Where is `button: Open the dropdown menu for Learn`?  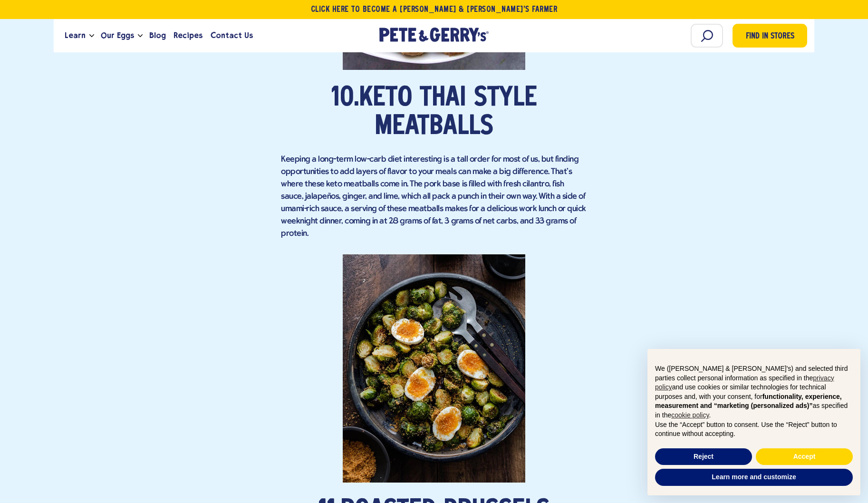 button: Open the dropdown menu for Learn is located at coordinates (92, 36).